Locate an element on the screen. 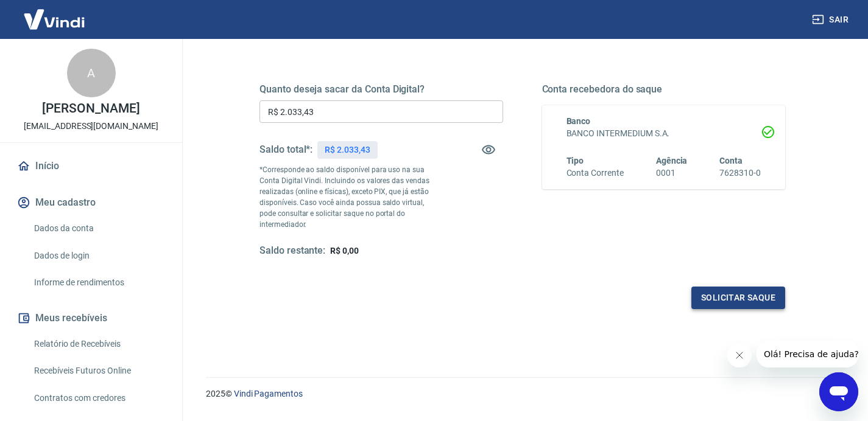  span: Agência is located at coordinates (672, 161).